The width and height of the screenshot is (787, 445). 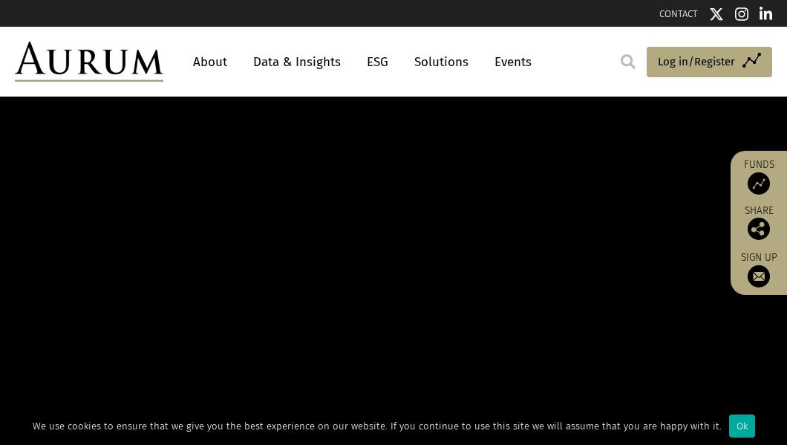 I want to click on img: Twitter icon, so click(x=717, y=14).